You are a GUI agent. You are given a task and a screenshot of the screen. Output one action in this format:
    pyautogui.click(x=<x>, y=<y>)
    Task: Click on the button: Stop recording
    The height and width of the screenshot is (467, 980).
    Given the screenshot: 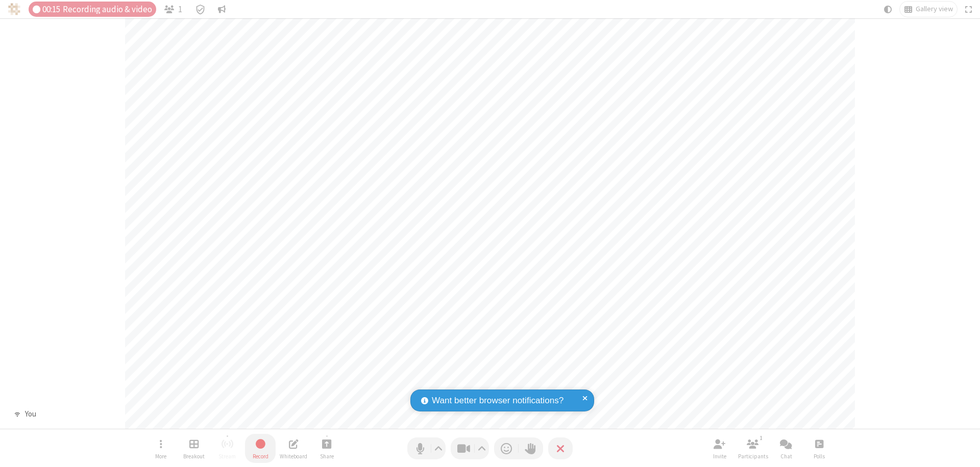 What is the action you would take?
    pyautogui.click(x=260, y=448)
    